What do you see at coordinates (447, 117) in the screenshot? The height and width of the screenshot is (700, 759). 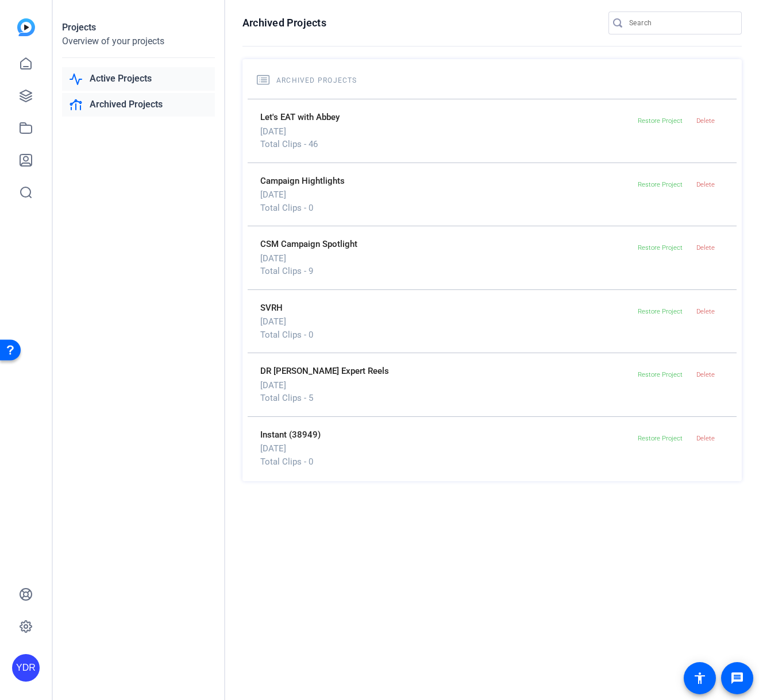 I see `p: Let's EAT with Abbey` at bounding box center [447, 117].